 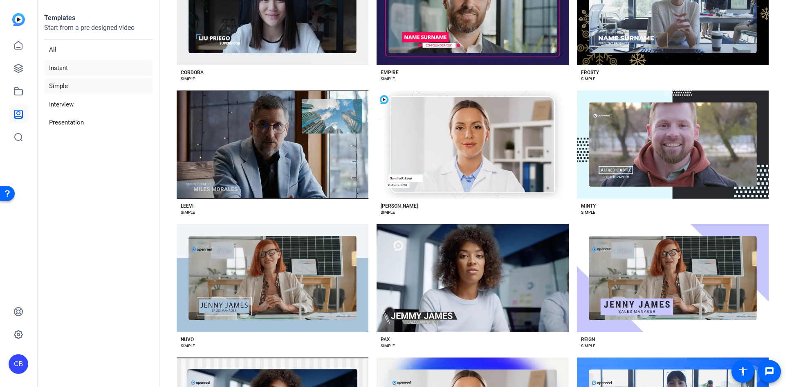 I want to click on mat-icon: accessibility, so click(x=743, y=371).